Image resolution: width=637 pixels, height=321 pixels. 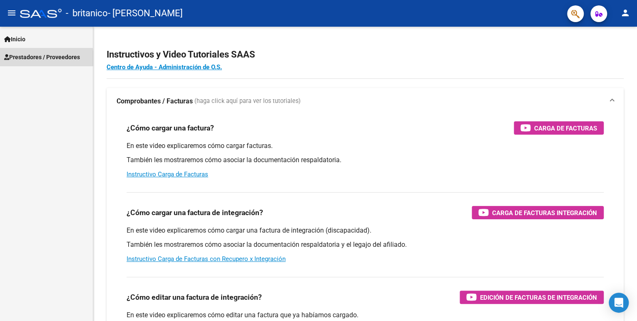 What do you see at coordinates (365, 55) in the screenshot?
I see `h2: Instructivos y Video Tutoriales SAAS` at bounding box center [365, 55].